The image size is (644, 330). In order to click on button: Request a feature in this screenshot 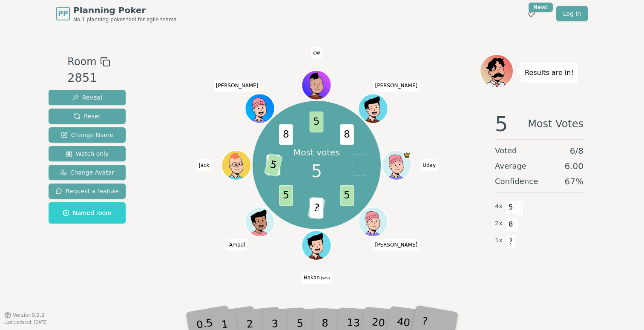, I will do `click(87, 191)`.